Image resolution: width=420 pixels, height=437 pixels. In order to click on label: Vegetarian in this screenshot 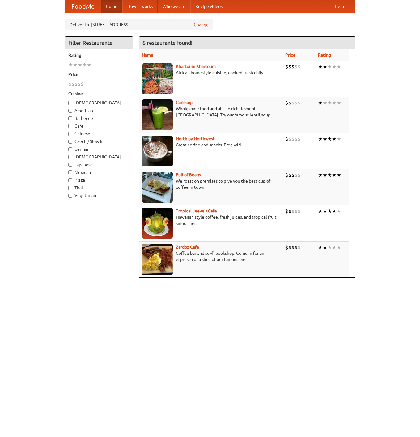, I will do `click(99, 196)`.